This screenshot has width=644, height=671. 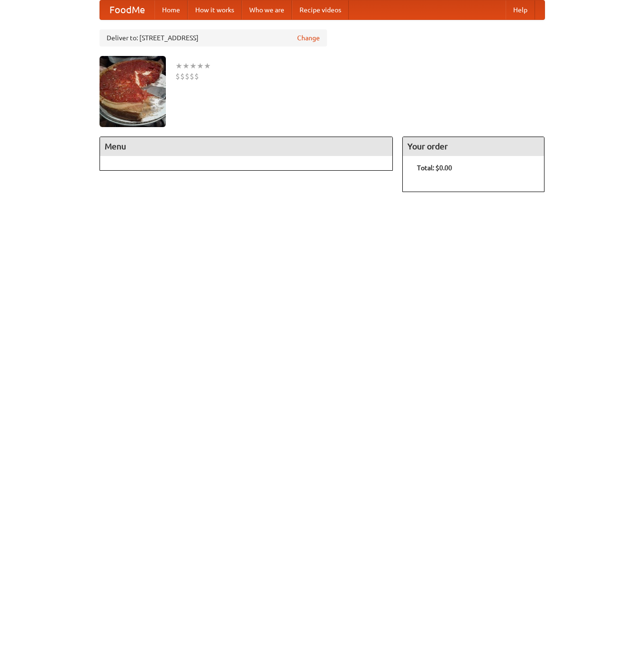 I want to click on h4: Menu, so click(x=247, y=147).